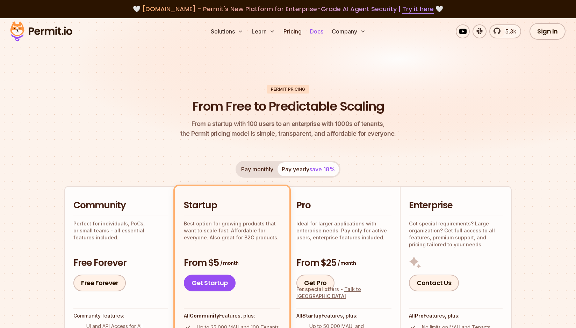 Image resolution: width=576 pixels, height=328 pixels. What do you see at coordinates (121, 231) in the screenshot?
I see `p: Perfect for individuals, PoCs, or small teams - all essential features included.` at bounding box center [121, 231].